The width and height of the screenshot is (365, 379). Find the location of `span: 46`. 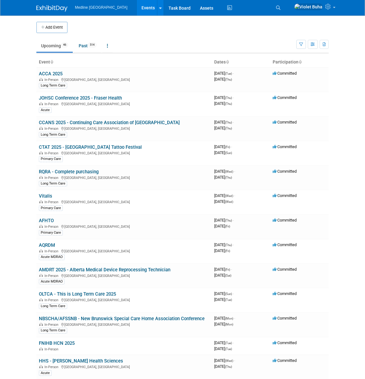

span: 46 is located at coordinates (65, 45).